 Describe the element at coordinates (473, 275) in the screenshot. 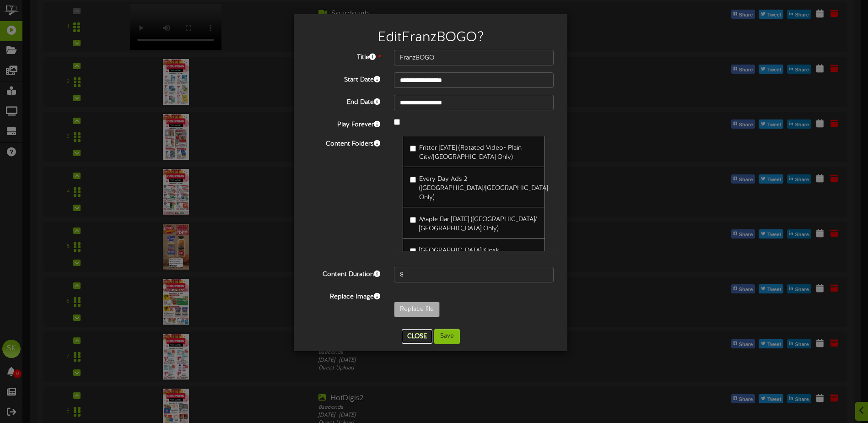

I see `input: 15` at that location.